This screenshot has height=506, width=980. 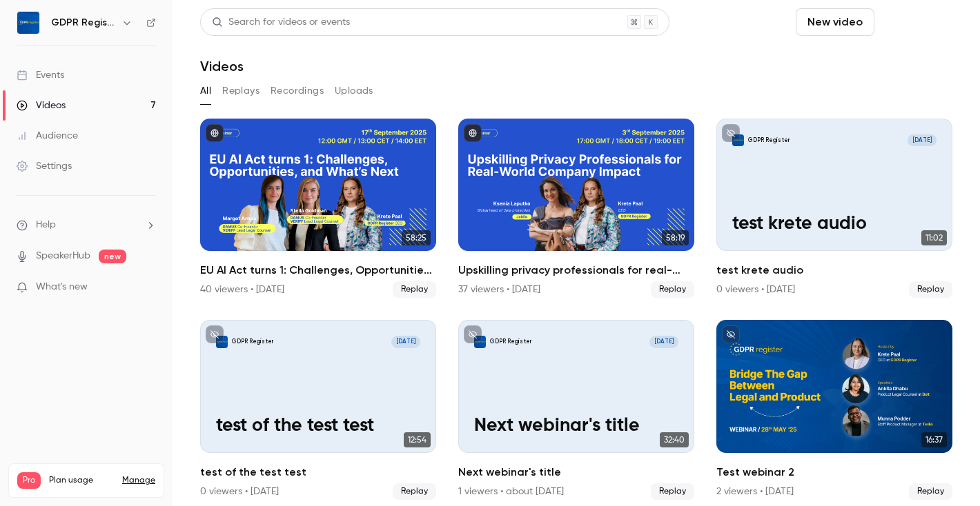 What do you see at coordinates (318, 208) in the screenshot?
I see `li: EU AI Act turns 1: Challenges, Opportunities, and What’s Next` at bounding box center [318, 208].